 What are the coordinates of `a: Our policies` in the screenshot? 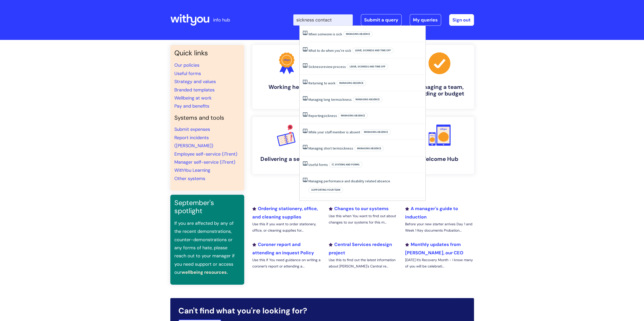 It's located at (187, 65).